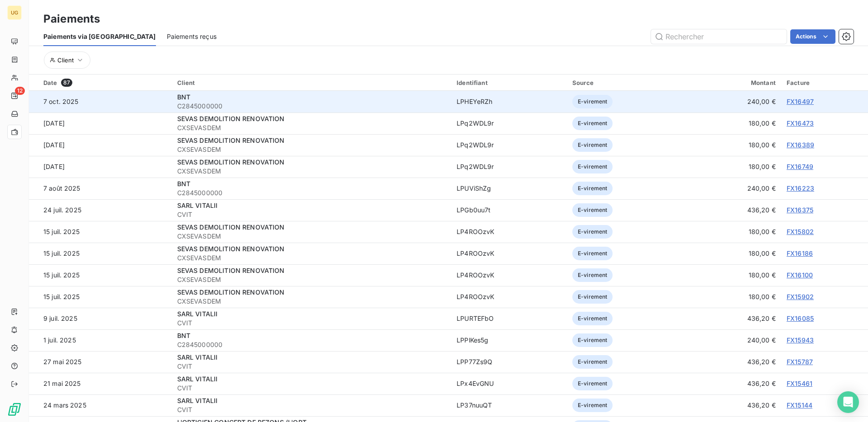 Image resolution: width=868 pixels, height=422 pixels. Describe the element at coordinates (100, 101) in the screenshot. I see `td: 7 oct. 2025` at that location.